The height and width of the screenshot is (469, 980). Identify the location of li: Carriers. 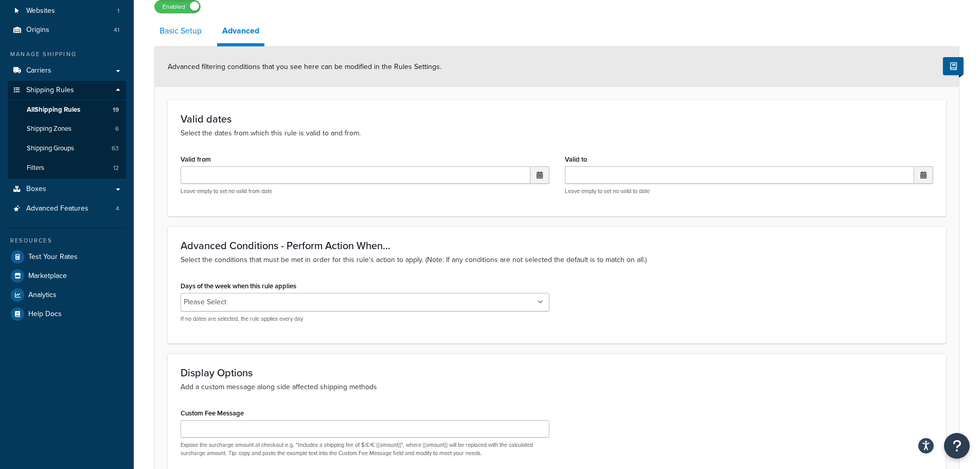
(67, 71).